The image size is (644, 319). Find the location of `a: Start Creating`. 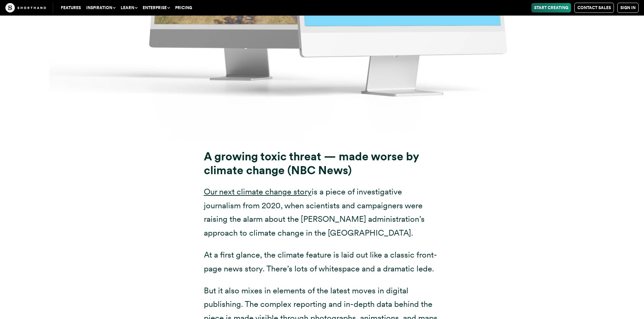

a: Start Creating is located at coordinates (551, 8).